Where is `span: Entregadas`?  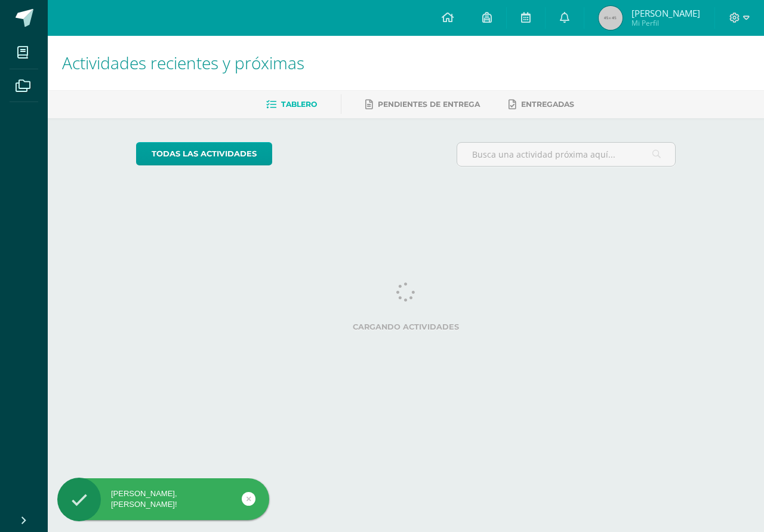
span: Entregadas is located at coordinates (547, 104).